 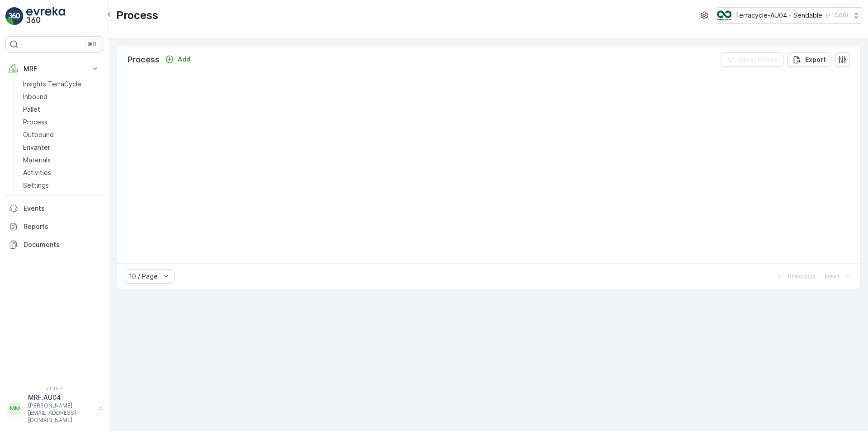 What do you see at coordinates (61, 135) in the screenshot?
I see `a: Outbound` at bounding box center [61, 135].